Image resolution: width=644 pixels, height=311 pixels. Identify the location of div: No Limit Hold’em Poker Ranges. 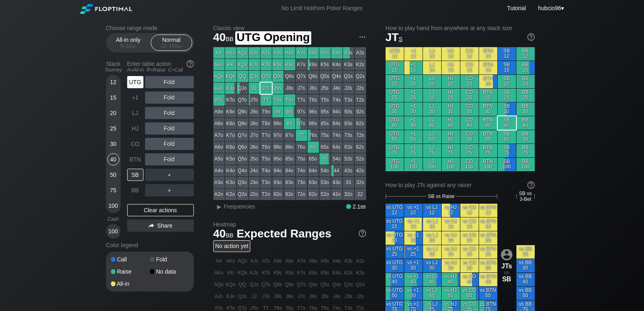
(322, 9).